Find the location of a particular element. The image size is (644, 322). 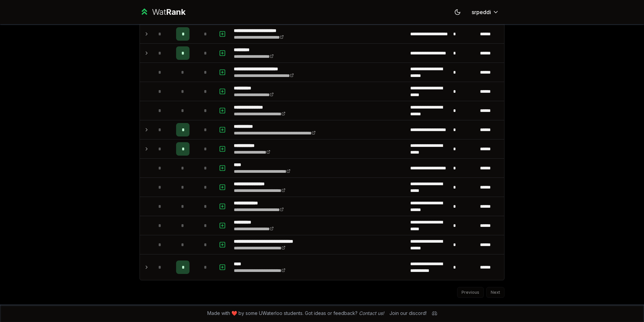

span: srpeddi is located at coordinates (481, 12).